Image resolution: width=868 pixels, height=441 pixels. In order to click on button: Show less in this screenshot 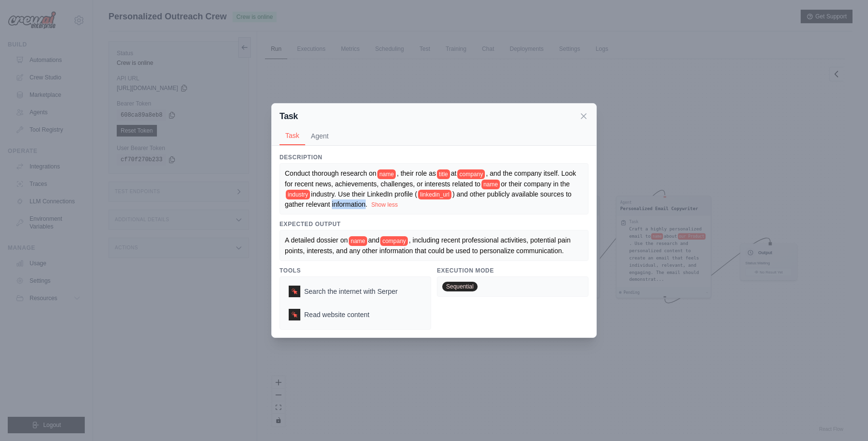, I will do `click(384, 205)`.